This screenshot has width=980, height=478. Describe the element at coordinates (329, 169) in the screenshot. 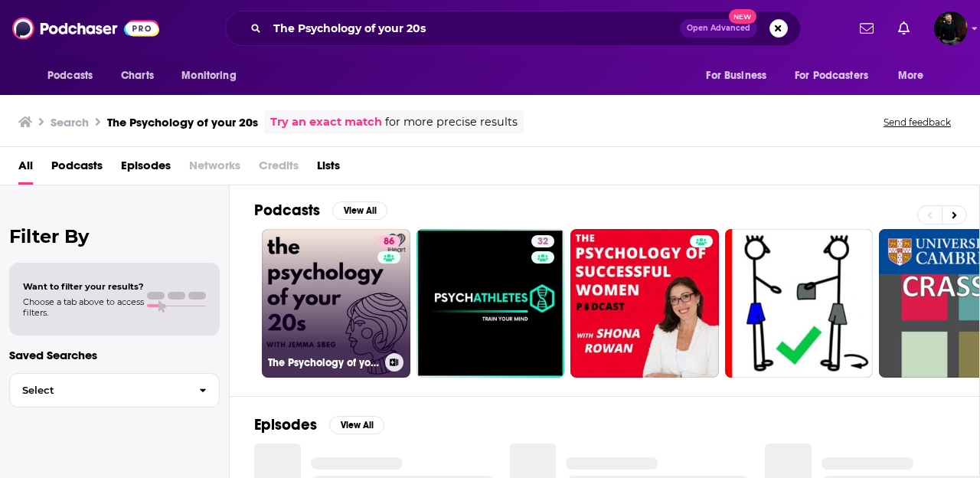

I see `a: Lists` at that location.